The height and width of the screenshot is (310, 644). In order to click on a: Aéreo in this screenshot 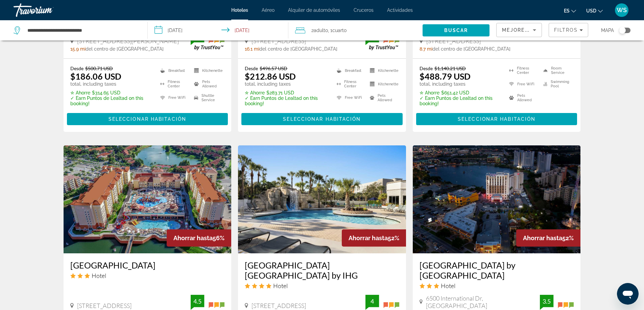, I will do `click(268, 10)`.